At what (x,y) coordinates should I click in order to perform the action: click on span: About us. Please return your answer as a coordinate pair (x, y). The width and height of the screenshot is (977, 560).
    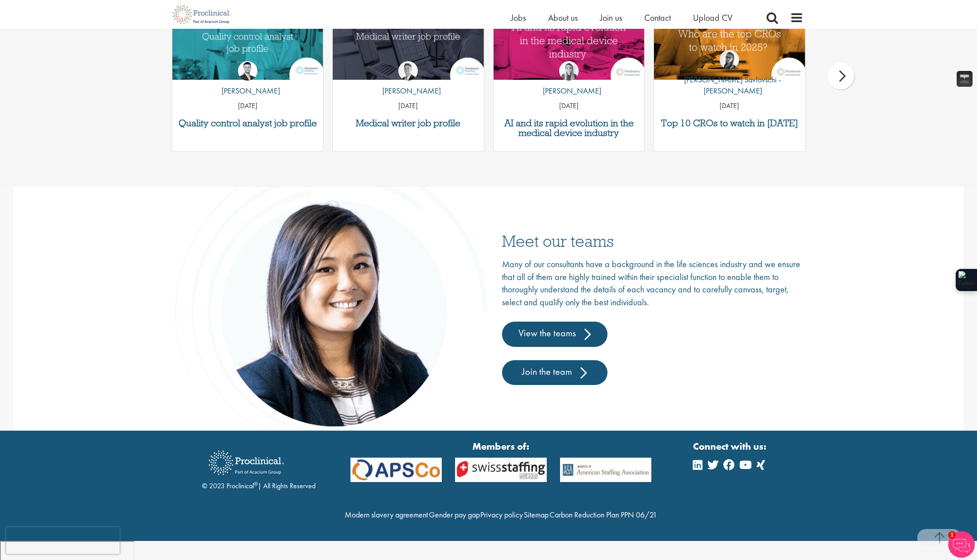
    Looking at the image, I should click on (563, 18).